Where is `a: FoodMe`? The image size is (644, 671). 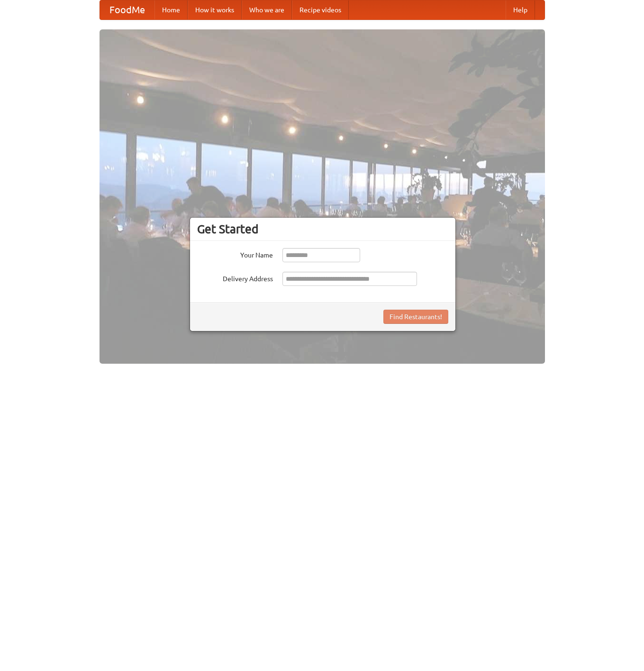
a: FoodMe is located at coordinates (127, 10).